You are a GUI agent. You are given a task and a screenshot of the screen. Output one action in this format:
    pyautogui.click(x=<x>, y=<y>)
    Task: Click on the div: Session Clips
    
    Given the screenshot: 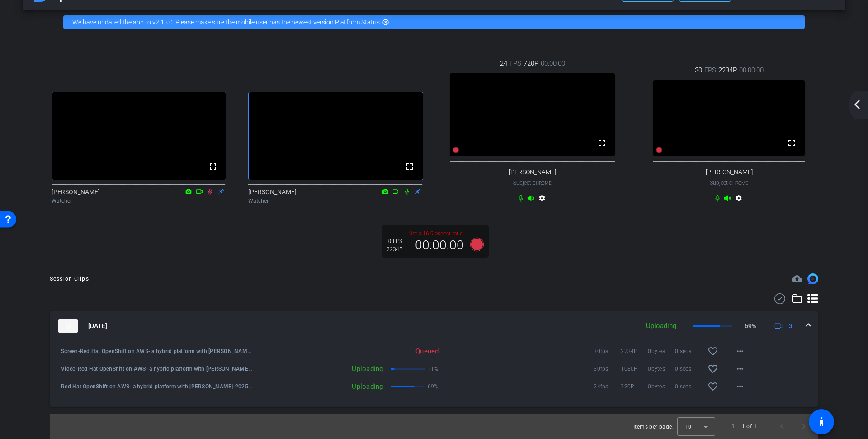 What is the action you would take?
    pyautogui.click(x=69, y=279)
    